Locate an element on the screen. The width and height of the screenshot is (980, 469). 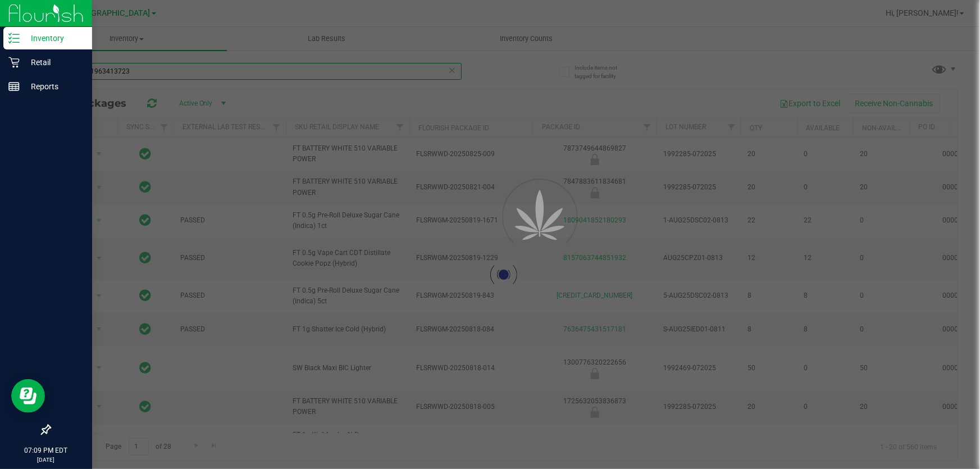
inline-svg: Inventory is located at coordinates (14, 38).